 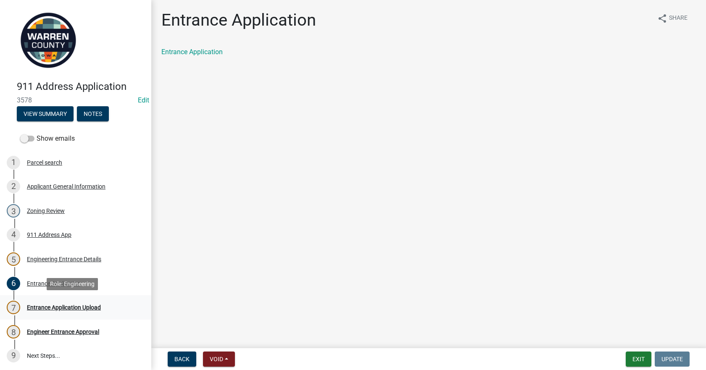 I want to click on button: Back, so click(x=182, y=359).